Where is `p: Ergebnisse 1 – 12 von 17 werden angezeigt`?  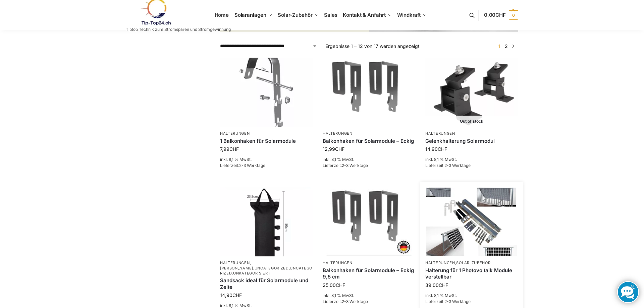 p: Ergebnisse 1 – 12 von 17 werden angezeigt is located at coordinates (372, 46).